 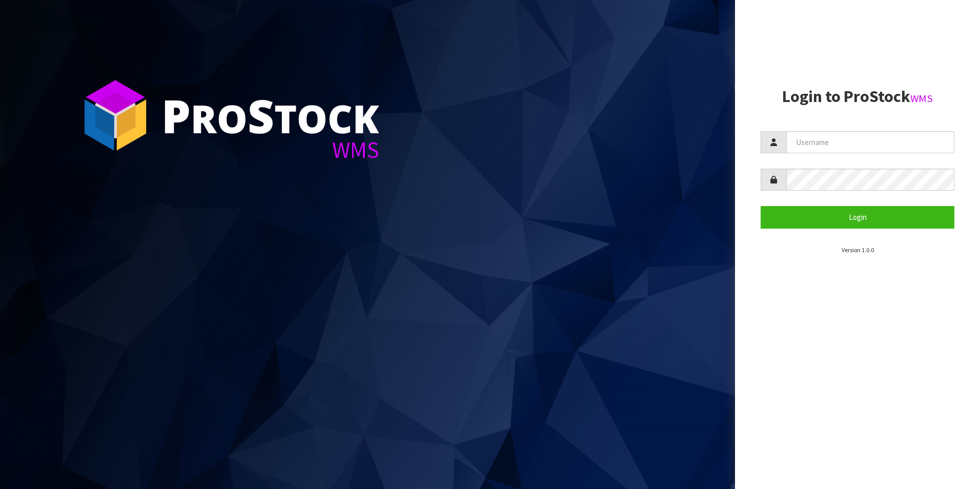 What do you see at coordinates (270, 150) in the screenshot?
I see `div: WMS` at bounding box center [270, 150].